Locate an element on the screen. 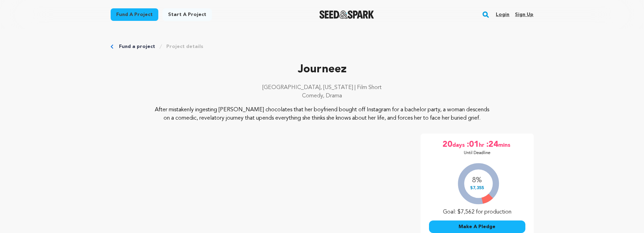 The height and width of the screenshot is (233, 644). a: Login is located at coordinates (502, 15).